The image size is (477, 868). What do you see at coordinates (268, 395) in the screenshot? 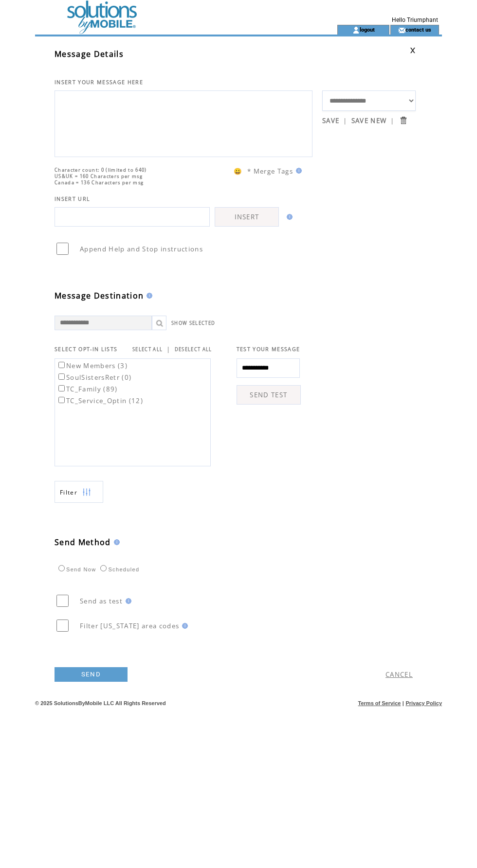
I see `a: SEND TEST` at bounding box center [268, 395].